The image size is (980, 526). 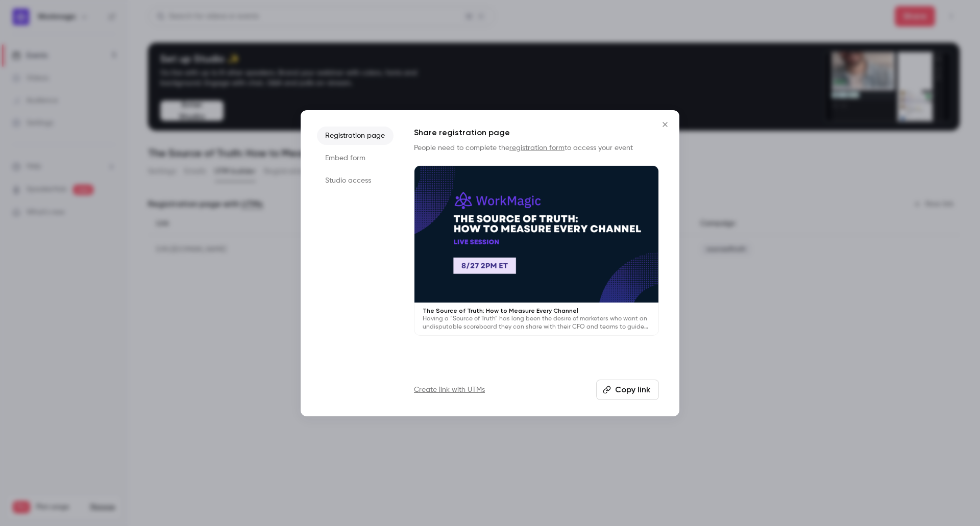 I want to click on p: People need to complete the to access your event, so click(x=536, y=148).